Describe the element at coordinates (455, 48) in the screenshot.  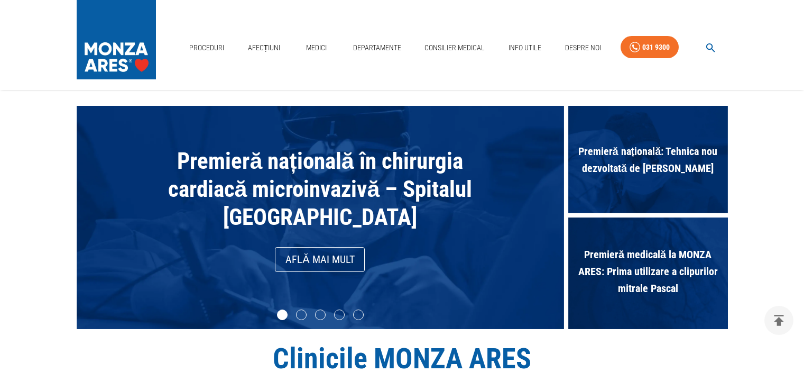
I see `a: Consilier Medical` at that location.